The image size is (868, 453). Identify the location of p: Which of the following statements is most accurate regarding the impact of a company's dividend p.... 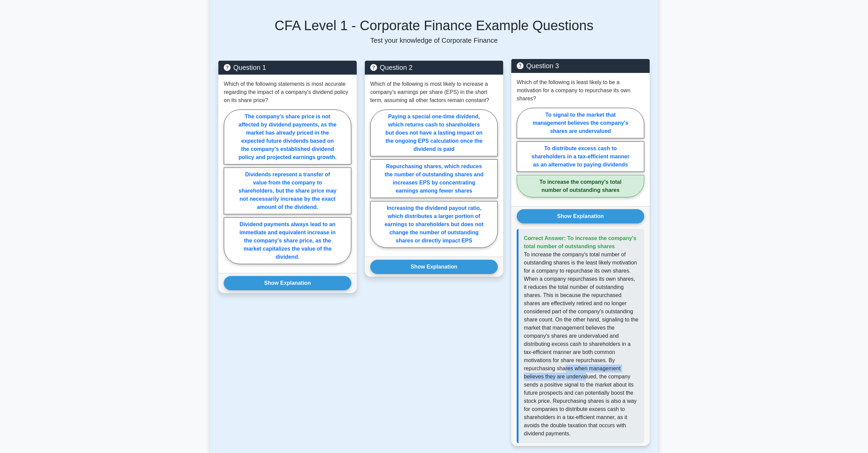
(288, 92).